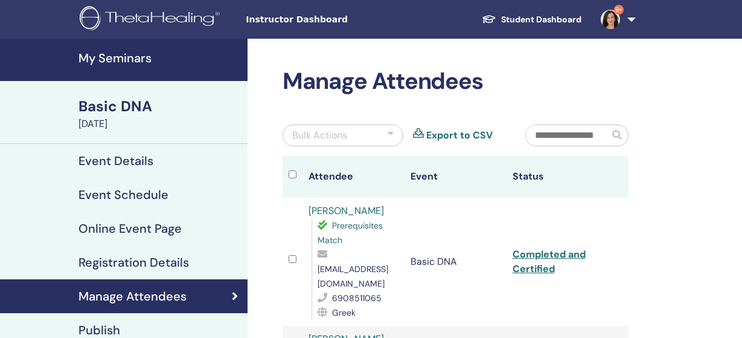 The image size is (742, 338). Describe the element at coordinates (456, 82) in the screenshot. I see `h2: Manage Attendees` at that location.